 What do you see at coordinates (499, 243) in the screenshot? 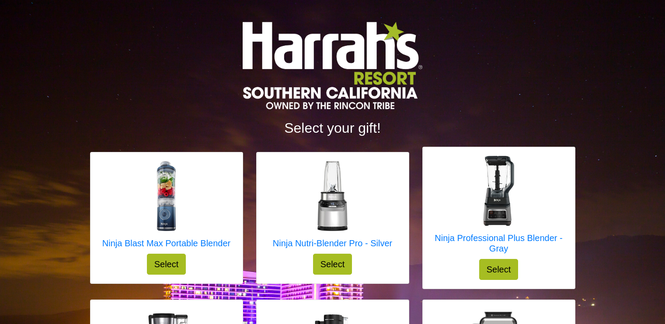
I see `h5: Ninja Professional Plus Blender - Gray` at bounding box center [499, 243].